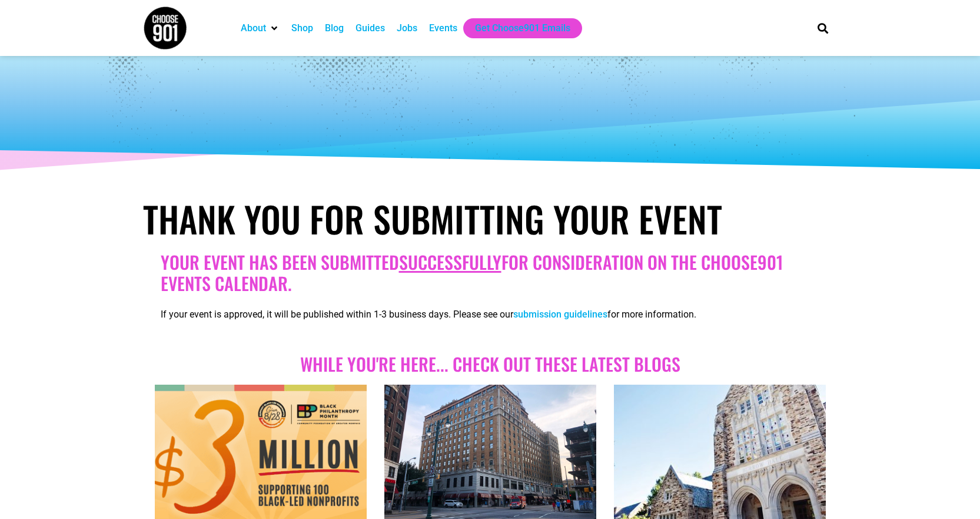 The height and width of the screenshot is (519, 980). What do you see at coordinates (443, 28) in the screenshot?
I see `a: Events` at bounding box center [443, 28].